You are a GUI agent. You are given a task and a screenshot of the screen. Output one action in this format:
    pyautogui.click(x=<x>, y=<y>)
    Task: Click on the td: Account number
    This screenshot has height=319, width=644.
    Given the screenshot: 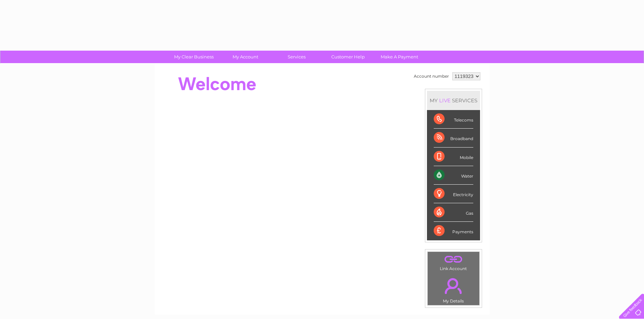 What is the action you would take?
    pyautogui.click(x=431, y=76)
    